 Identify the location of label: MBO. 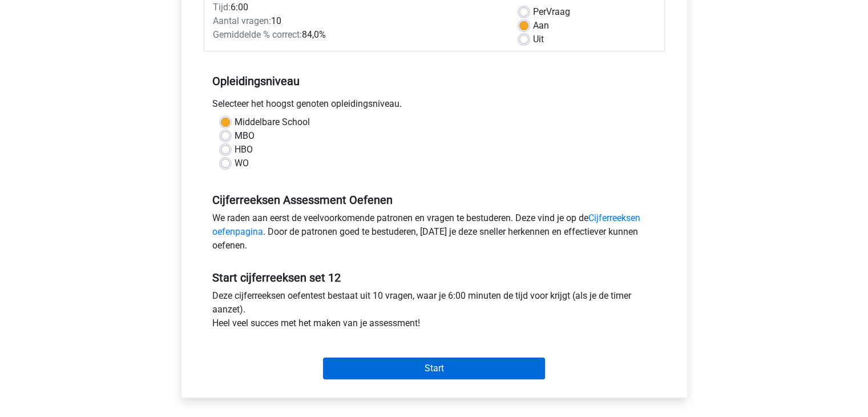
(244, 136).